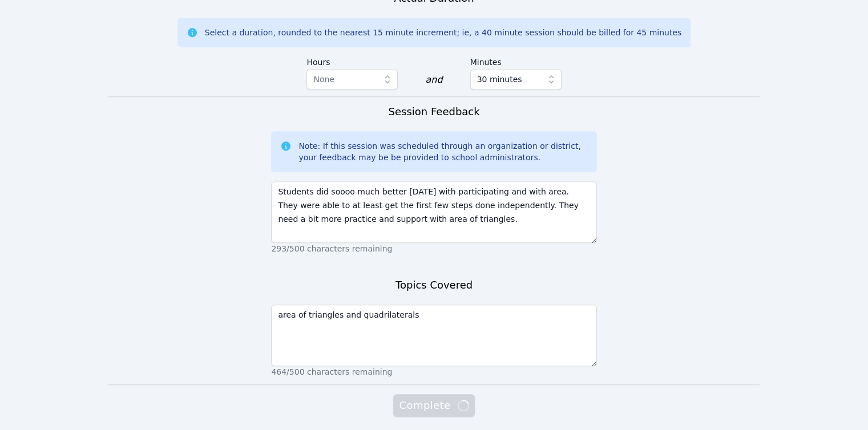 Image resolution: width=868 pixels, height=430 pixels. Describe the element at coordinates (434, 405) in the screenshot. I see `button: Complete` at that location.